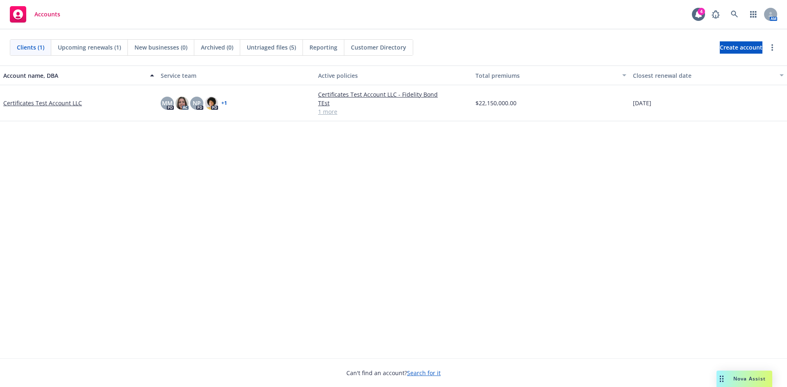 This screenshot has height=387, width=787. I want to click on button: Active policies, so click(394, 75).